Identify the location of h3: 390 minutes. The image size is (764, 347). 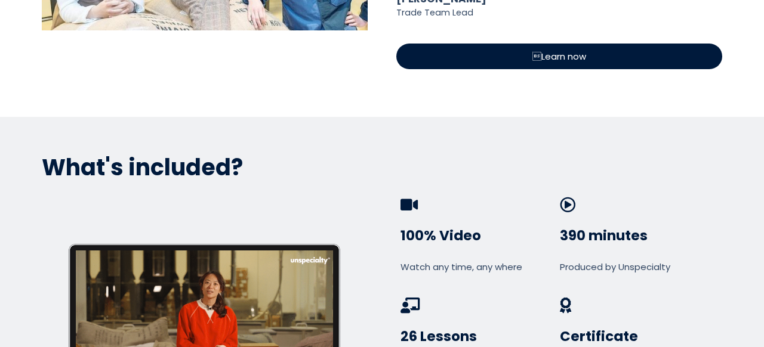
(637, 236).